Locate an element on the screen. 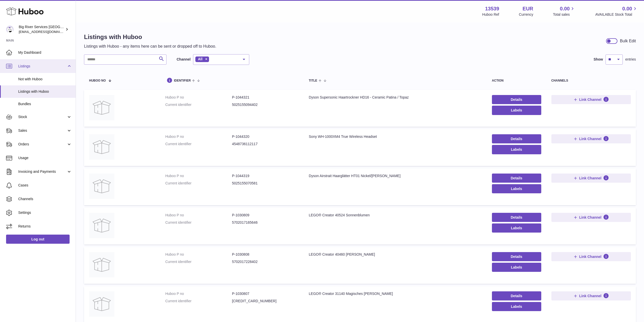 Image resolution: width=644 pixels, height=322 pixels. span: Returns is located at coordinates (45, 226).